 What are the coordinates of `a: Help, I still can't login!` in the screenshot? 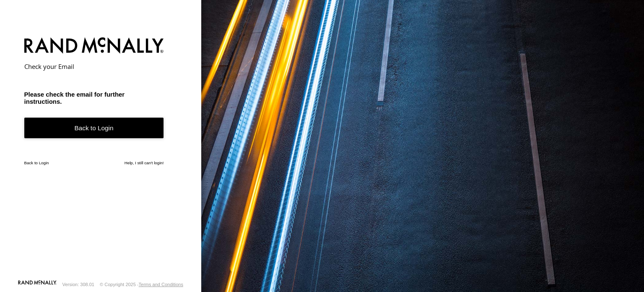 It's located at (144, 162).